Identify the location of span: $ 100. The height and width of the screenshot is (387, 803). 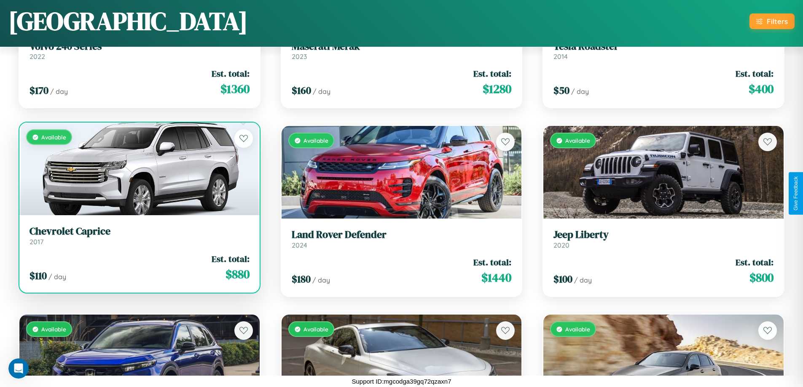
(562, 279).